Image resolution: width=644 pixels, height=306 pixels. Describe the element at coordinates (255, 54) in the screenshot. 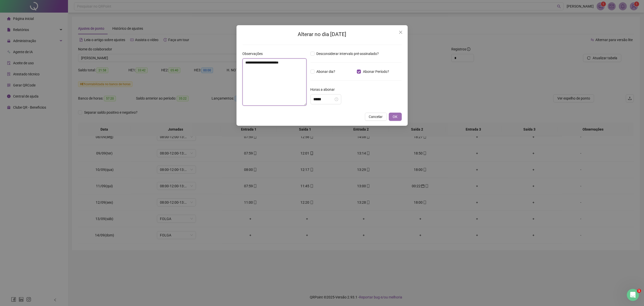

I see `label: Observações` at that location.